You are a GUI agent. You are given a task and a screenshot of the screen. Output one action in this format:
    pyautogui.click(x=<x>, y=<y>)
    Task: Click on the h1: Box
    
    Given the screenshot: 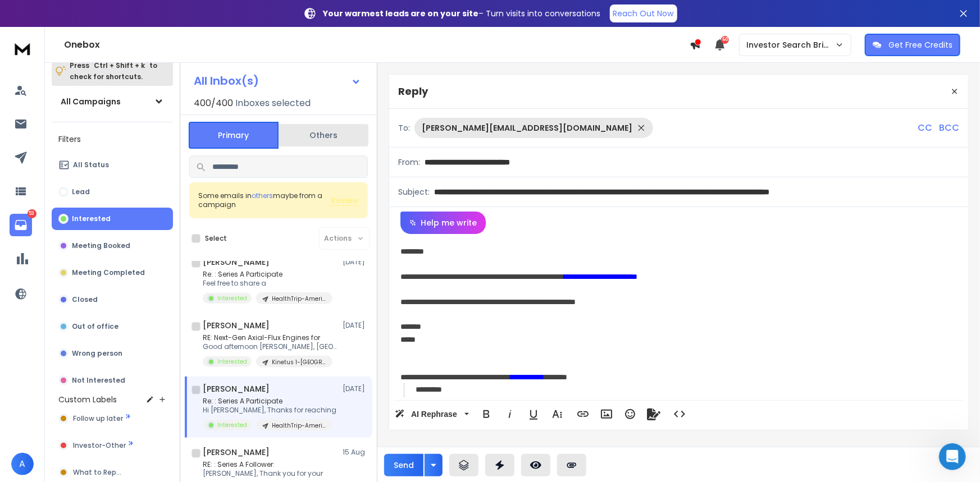 What is the action you would take?
    pyautogui.click(x=63, y=9)
    